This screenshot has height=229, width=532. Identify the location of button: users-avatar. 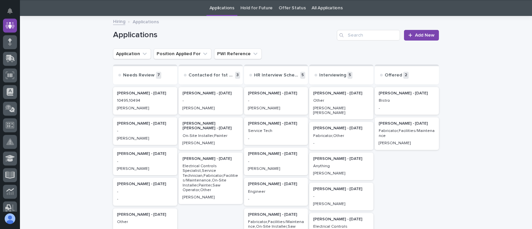
(10, 219).